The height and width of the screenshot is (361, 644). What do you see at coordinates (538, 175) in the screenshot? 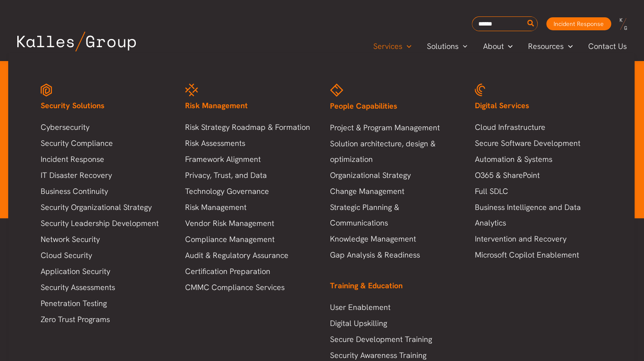
I see `a: O365 & SharePoint` at bounding box center [538, 175].